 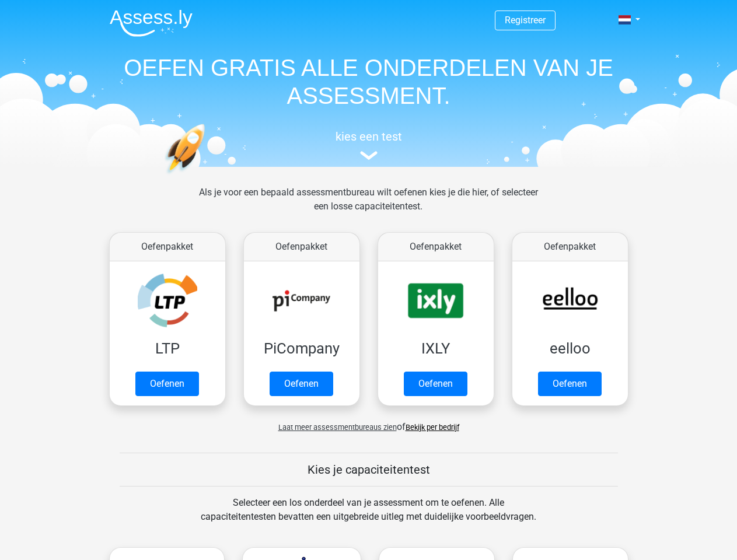 What do you see at coordinates (369, 136) in the screenshot?
I see `h5: kies een test` at bounding box center [369, 136].